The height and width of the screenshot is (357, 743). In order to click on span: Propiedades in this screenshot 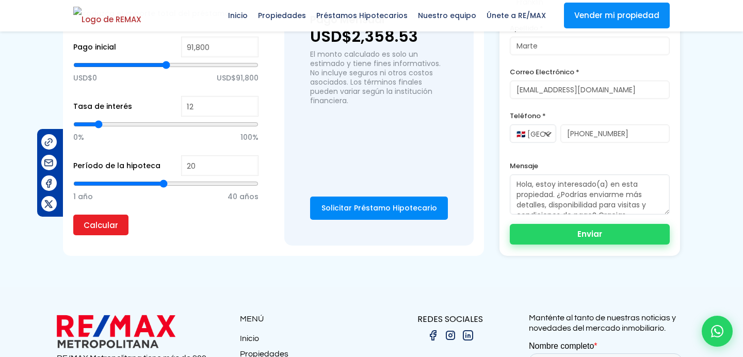, I will do `click(282, 15)`.